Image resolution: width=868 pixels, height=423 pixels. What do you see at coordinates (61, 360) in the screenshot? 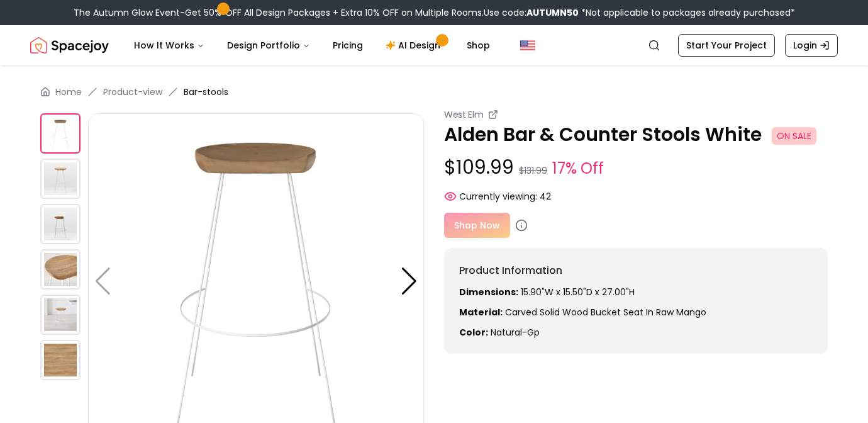
I see `img: https://storage.googleapis.com/spacejoy-main/assets/5f56b20ffd1c6f001c5523c8/product_7_lmebg7h5dpa` at bounding box center [61, 360].